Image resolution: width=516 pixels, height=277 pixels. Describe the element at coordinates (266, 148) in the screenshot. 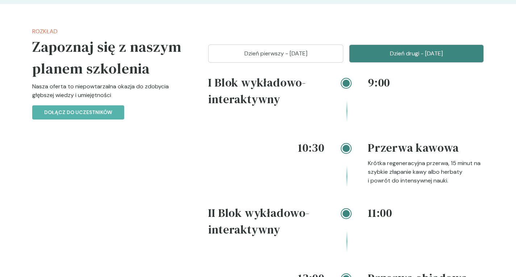

I see `h4: 10:30` at that location.